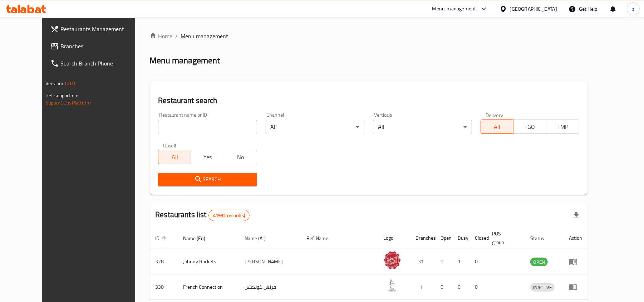 This screenshot has width=644, height=302. Describe the element at coordinates (460, 238) in the screenshot. I see `th: Busy` at that location.